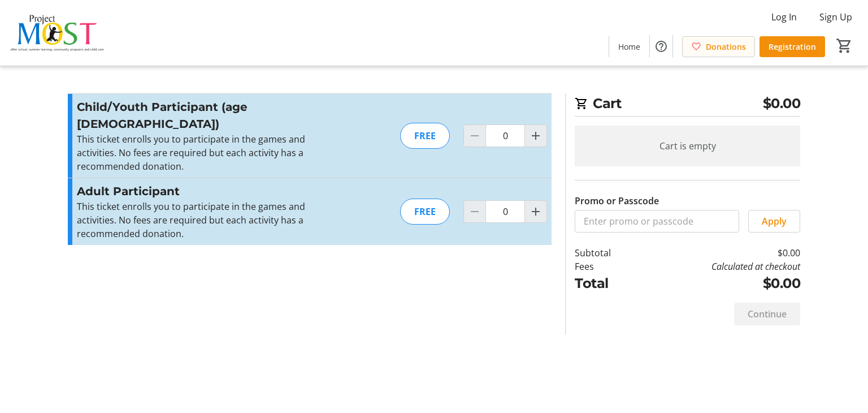 This screenshot has width=868, height=413. What do you see at coordinates (608, 284) in the screenshot?
I see `td: Total` at bounding box center [608, 284].